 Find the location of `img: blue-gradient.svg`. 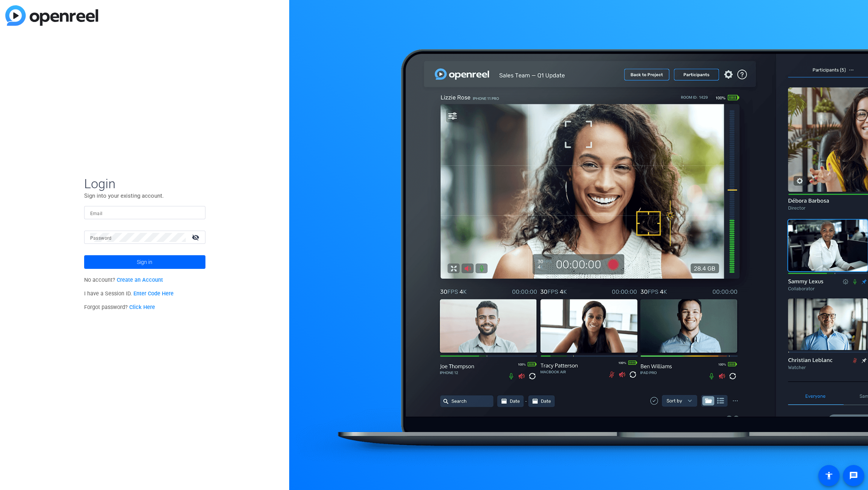

img: blue-gradient.svg is located at coordinates (52, 15).